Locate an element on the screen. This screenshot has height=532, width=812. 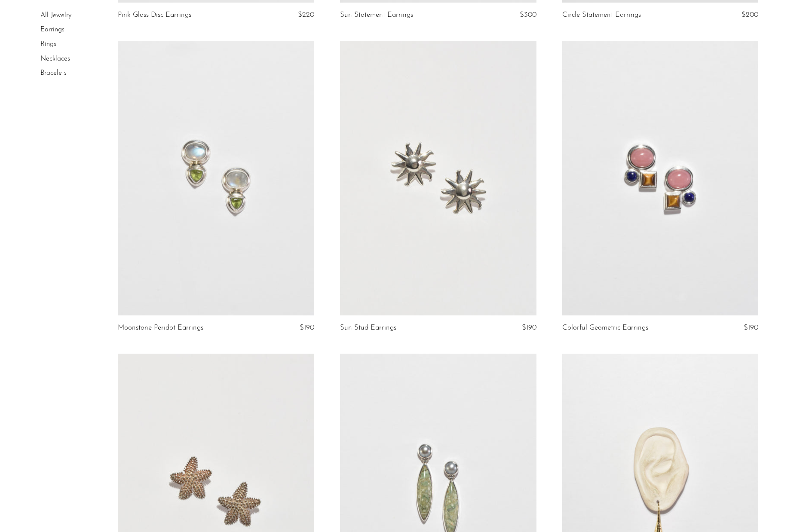
a: Sun Statement Earrings is located at coordinates (377, 15).